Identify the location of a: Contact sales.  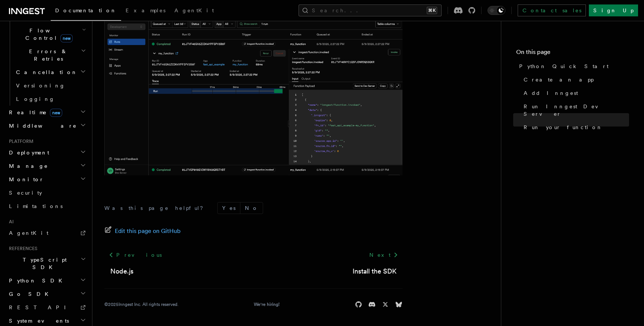
(551, 10).